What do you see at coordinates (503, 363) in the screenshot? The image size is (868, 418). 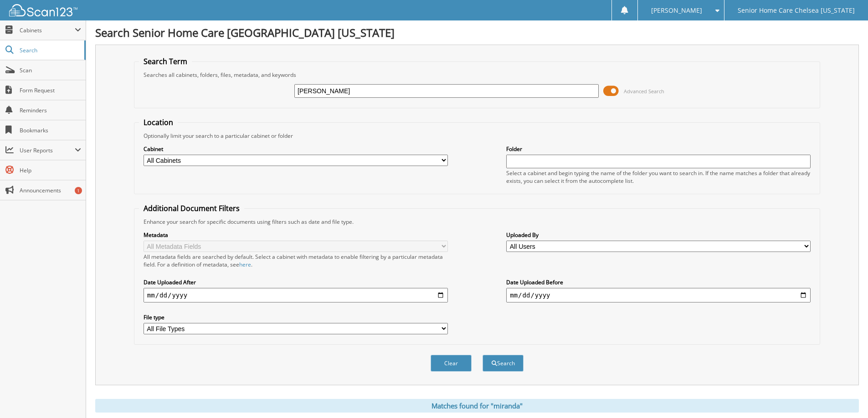 I see `button: Search` at bounding box center [503, 363].